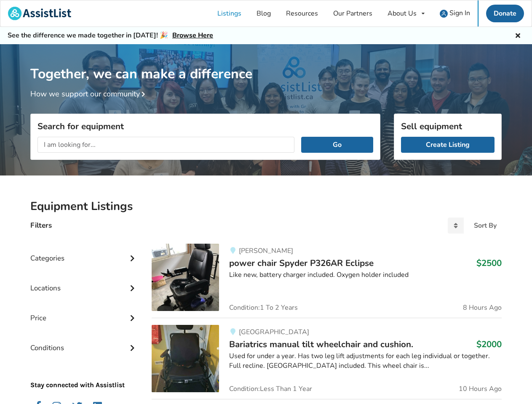  I want to click on span: Condition: Less Than 1 Year, so click(270, 389).